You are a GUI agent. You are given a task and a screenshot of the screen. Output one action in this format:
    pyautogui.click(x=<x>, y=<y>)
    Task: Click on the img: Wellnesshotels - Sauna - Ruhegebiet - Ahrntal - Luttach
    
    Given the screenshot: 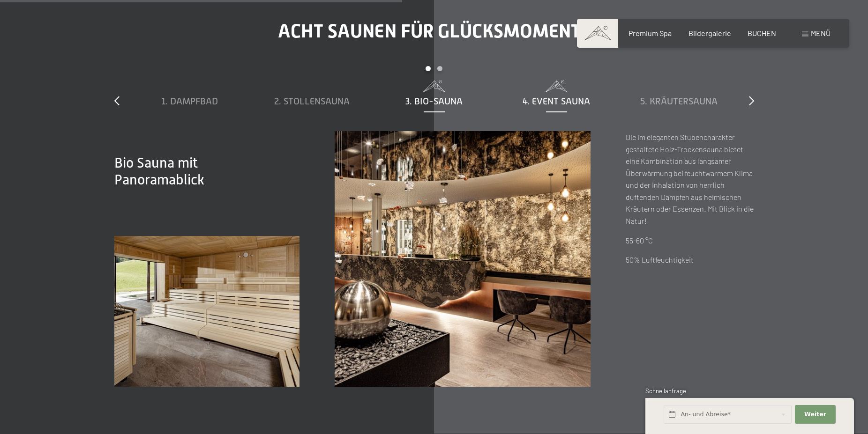 What is the action you would take?
    pyautogui.click(x=207, y=311)
    